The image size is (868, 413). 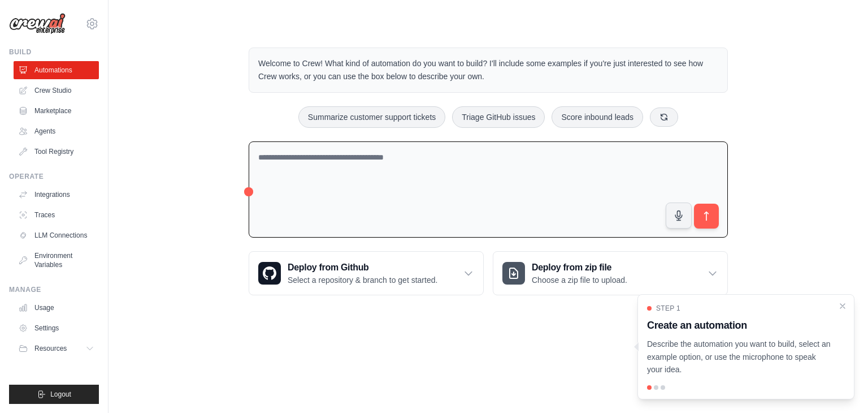 I want to click on a: Agents, so click(x=56, y=131).